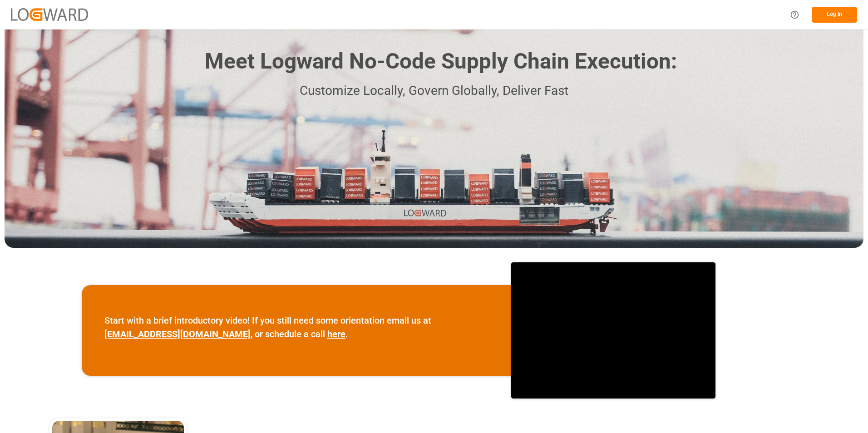  Describe the element at coordinates (49, 14) in the screenshot. I see `img: Logward_new_orange.png` at that location.